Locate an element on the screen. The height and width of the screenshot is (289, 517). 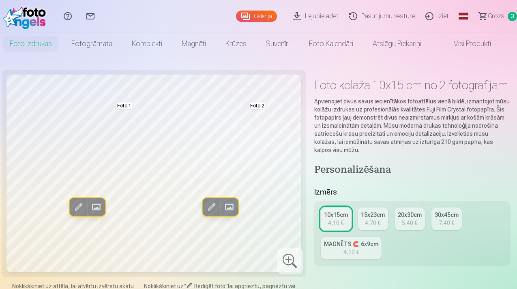
a: Visi produkti is located at coordinates (465, 44).